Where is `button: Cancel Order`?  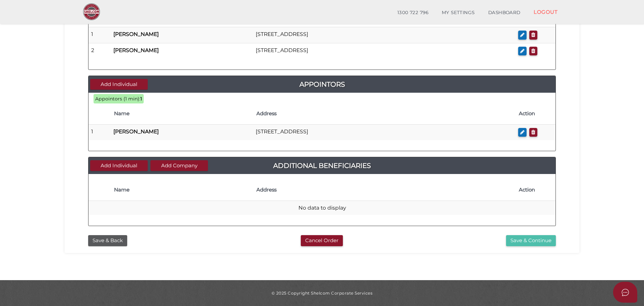
button: Cancel Order is located at coordinates (322, 240).